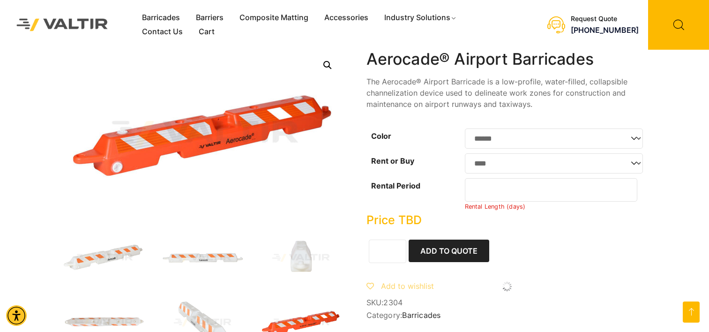  I want to click on a: call (888) 496-3625, so click(604, 30).